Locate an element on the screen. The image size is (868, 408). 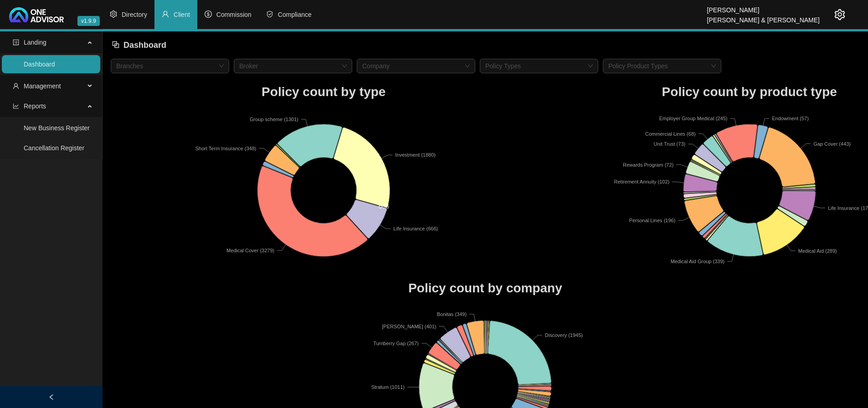
text: Group scheme (1301) is located at coordinates (274, 119).